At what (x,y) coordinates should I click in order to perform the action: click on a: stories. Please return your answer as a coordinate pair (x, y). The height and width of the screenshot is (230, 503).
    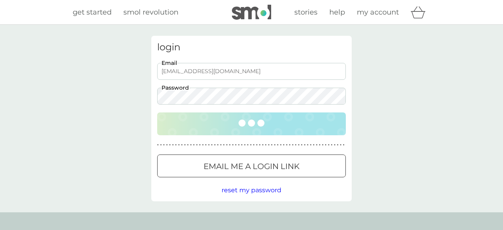
    Looking at the image, I should click on (306, 12).